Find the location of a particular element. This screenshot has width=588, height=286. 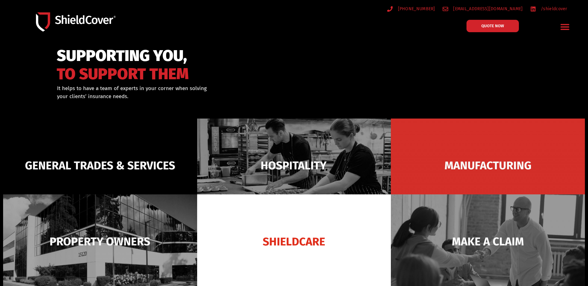

span: /shieldcover is located at coordinates (553, 9).